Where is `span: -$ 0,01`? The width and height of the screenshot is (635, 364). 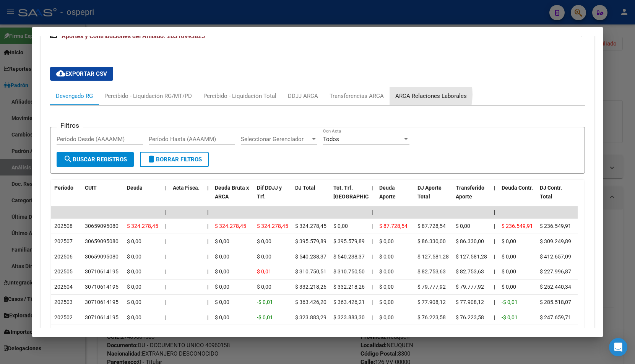
span: -$ 0,01 is located at coordinates (510, 302).